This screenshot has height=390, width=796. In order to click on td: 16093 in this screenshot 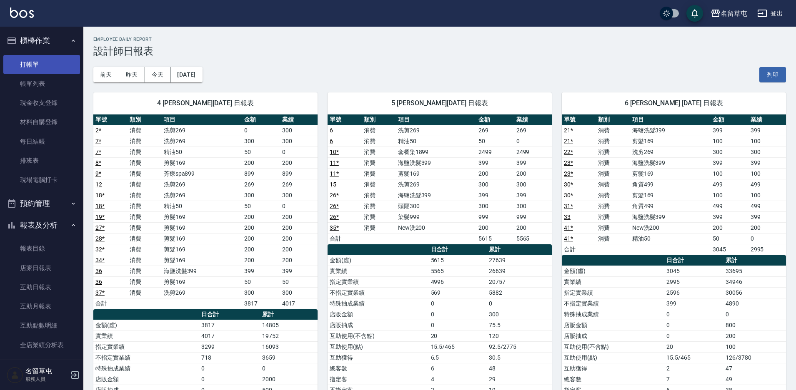, I will do `click(289, 347)`.